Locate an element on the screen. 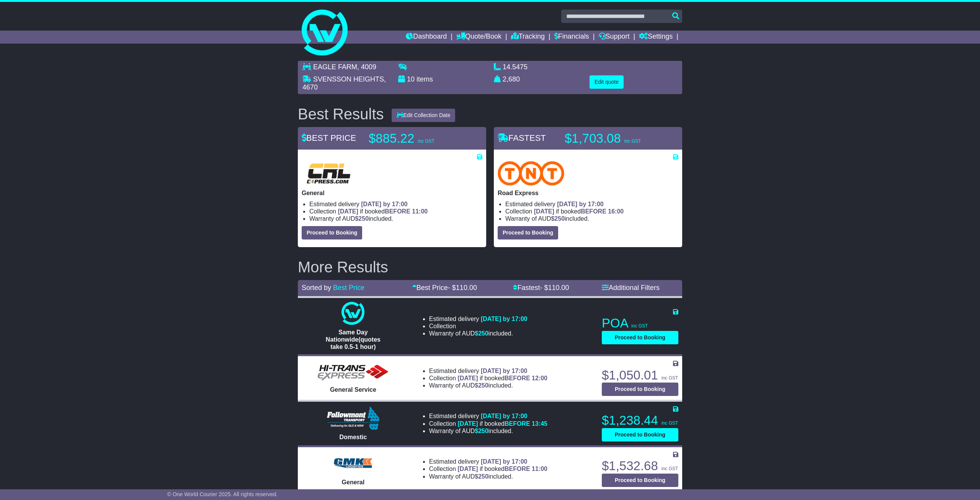 The image size is (980, 500). img: One World Courier: Same Day Nationwide(quotes take 0.5-1 hour) is located at coordinates (353, 313).